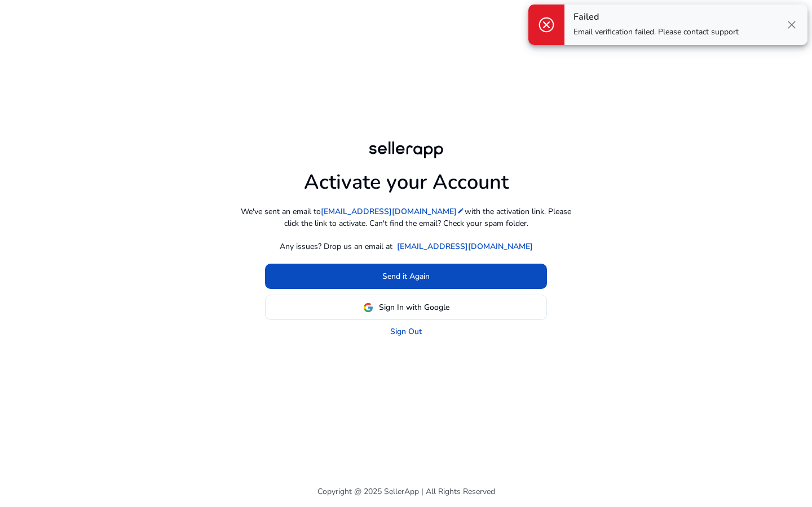 The height and width of the screenshot is (507, 812). I want to click on span: Send it Again, so click(406, 276).